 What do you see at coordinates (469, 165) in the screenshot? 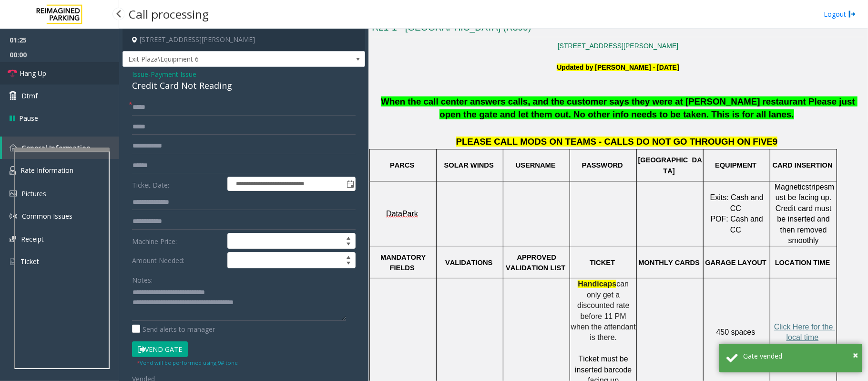
I see `span: SOLAR WINDS` at bounding box center [469, 165].